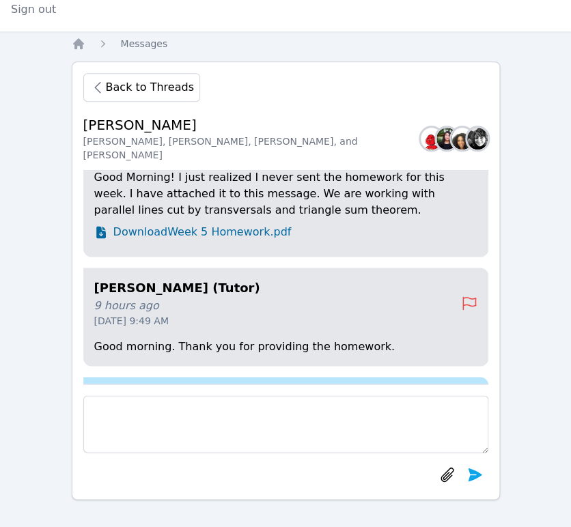  Describe the element at coordinates (478, 139) in the screenshot. I see `img: Courtney Maher` at that location.